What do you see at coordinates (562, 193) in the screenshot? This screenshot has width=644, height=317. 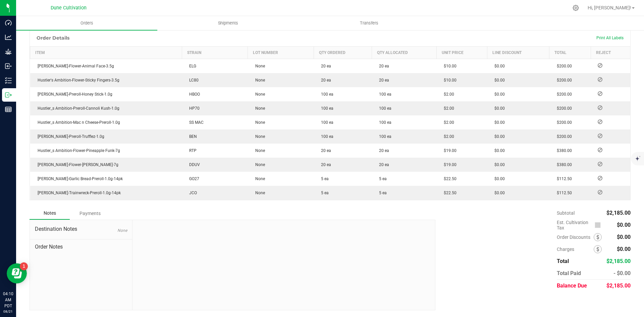 I see `span: $112.50` at bounding box center [562, 193].